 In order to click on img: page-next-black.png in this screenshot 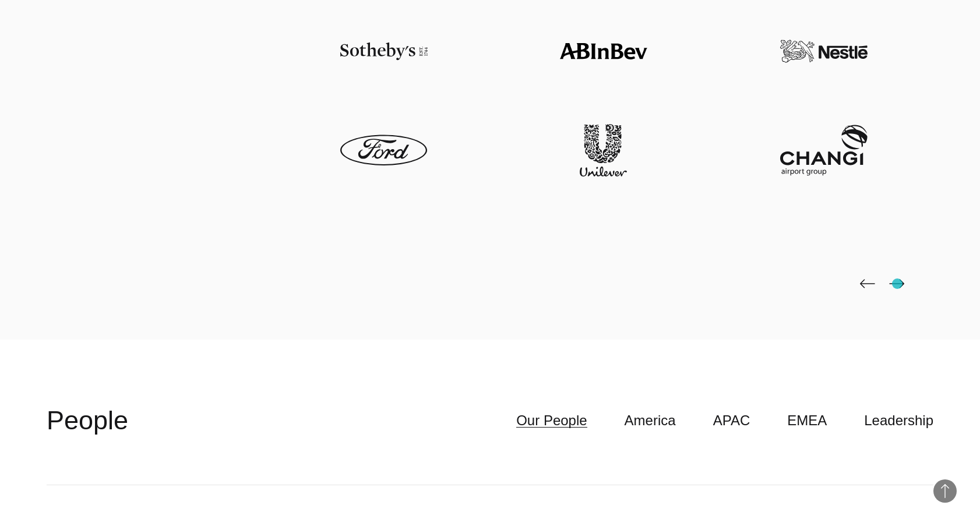, I will do `click(896, 284)`.